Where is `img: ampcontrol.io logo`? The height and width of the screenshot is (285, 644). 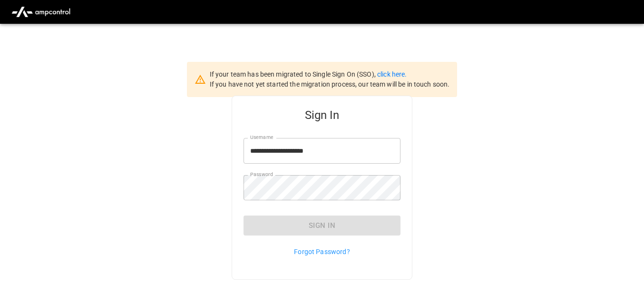 img: ampcontrol.io logo is located at coordinates (41, 12).